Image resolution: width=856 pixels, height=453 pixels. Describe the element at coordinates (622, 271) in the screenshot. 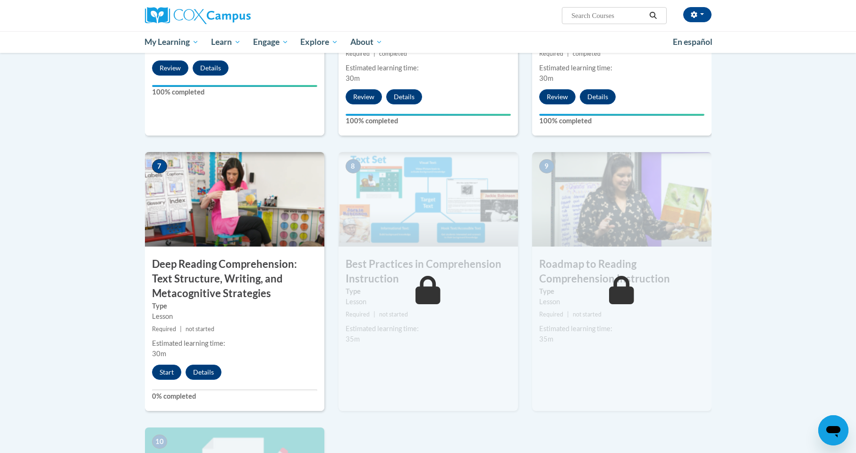

I see `h3: Roadmap to Reading Comprehension Instruction` at that location.